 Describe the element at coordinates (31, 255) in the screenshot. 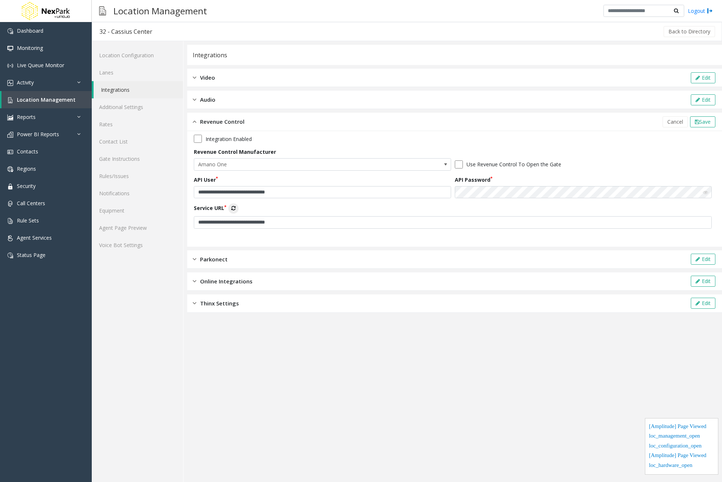

I see `span: Status Page` at that location.